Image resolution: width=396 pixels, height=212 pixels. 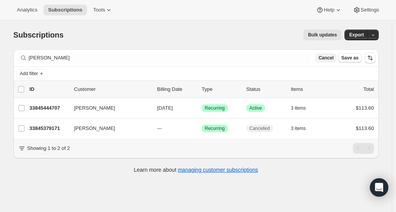 What do you see at coordinates (202, 90) in the screenshot?
I see `div: IDCustomerBilling DateTypeStatusItemsTotal` at bounding box center [202, 90].